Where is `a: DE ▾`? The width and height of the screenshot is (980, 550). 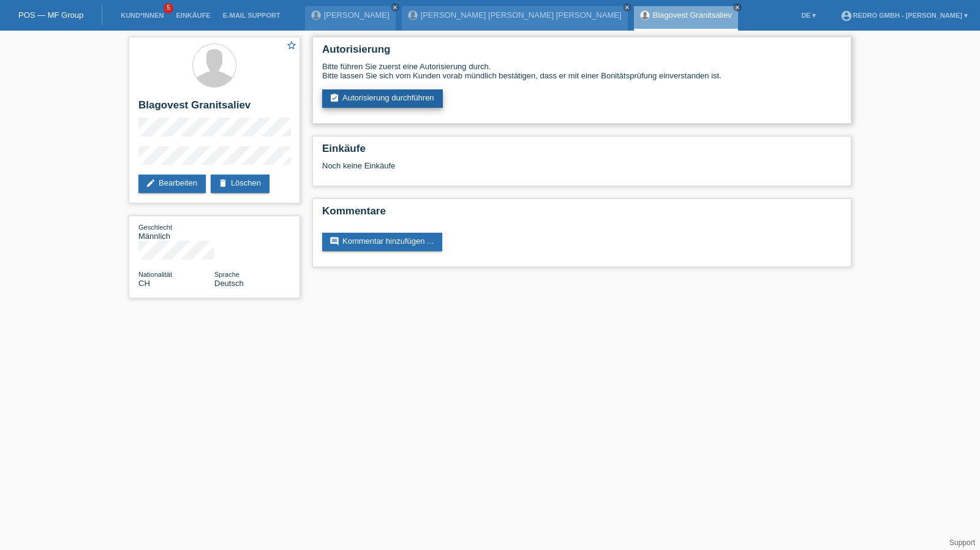 a: DE ▾ is located at coordinates (808, 15).